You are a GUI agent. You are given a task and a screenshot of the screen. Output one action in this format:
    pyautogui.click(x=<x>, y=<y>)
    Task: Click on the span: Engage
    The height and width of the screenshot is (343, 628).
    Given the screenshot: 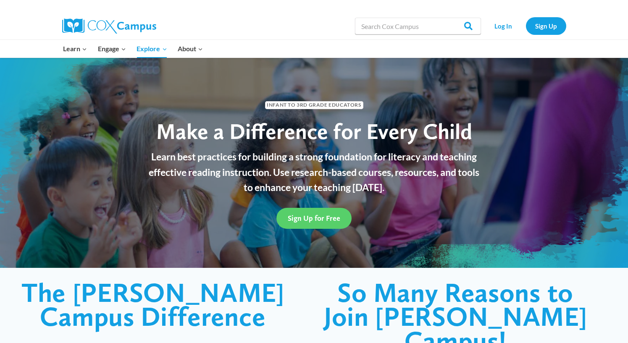 What is the action you would take?
    pyautogui.click(x=112, y=49)
    